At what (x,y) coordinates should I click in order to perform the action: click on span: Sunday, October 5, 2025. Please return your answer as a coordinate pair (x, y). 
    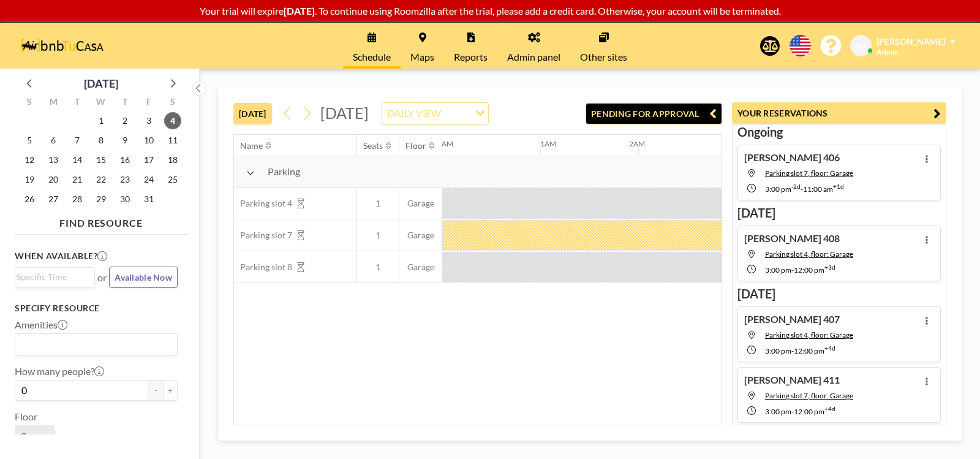
    Looking at the image, I should click on (30, 141).